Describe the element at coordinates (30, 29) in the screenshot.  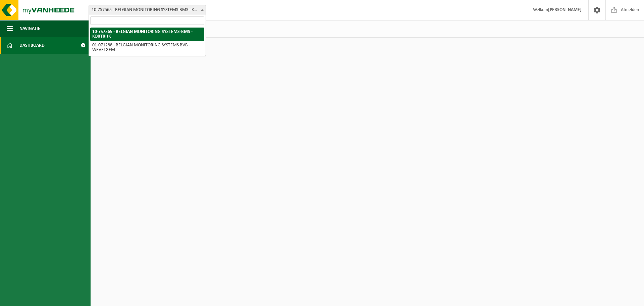
I see `span: Navigatie` at that location.